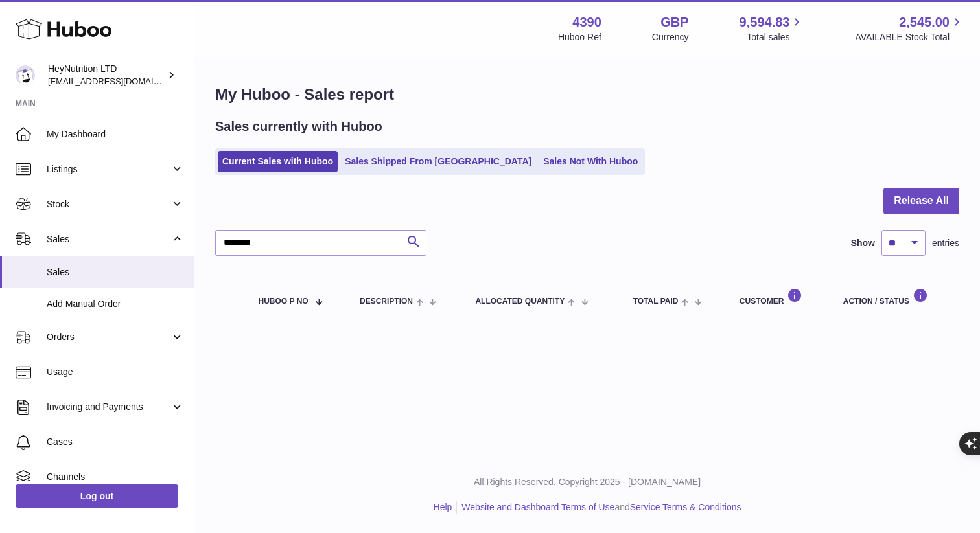 The width and height of the screenshot is (980, 533). Describe the element at coordinates (283, 301) in the screenshot. I see `span: Huboo P no` at that location.